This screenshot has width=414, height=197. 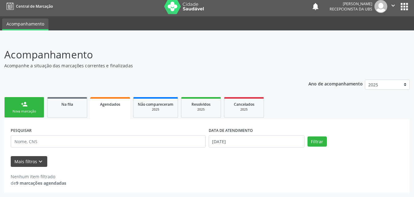 I want to click on div: person_add, so click(x=24, y=104).